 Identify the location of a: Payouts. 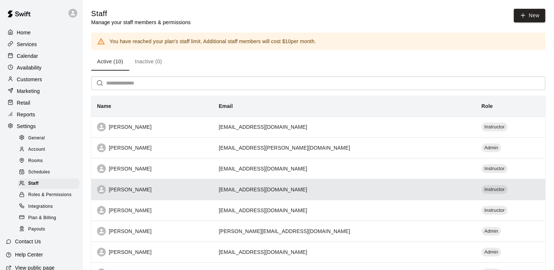
(50, 229).